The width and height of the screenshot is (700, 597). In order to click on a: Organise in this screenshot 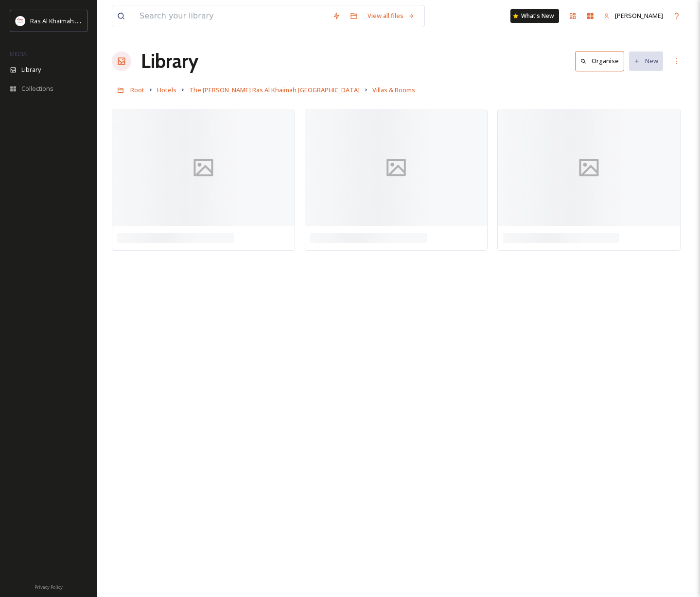, I will do `click(602, 61)`.